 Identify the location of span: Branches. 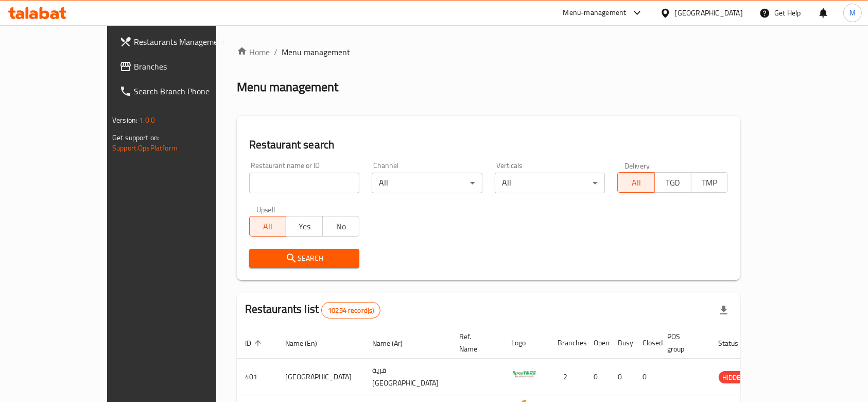
(189, 66).